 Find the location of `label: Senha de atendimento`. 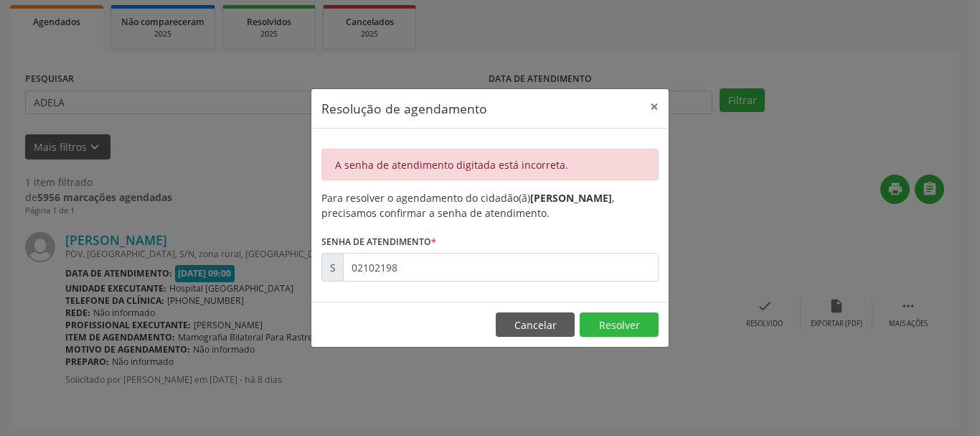

label: Senha de atendimento is located at coordinates (379, 241).